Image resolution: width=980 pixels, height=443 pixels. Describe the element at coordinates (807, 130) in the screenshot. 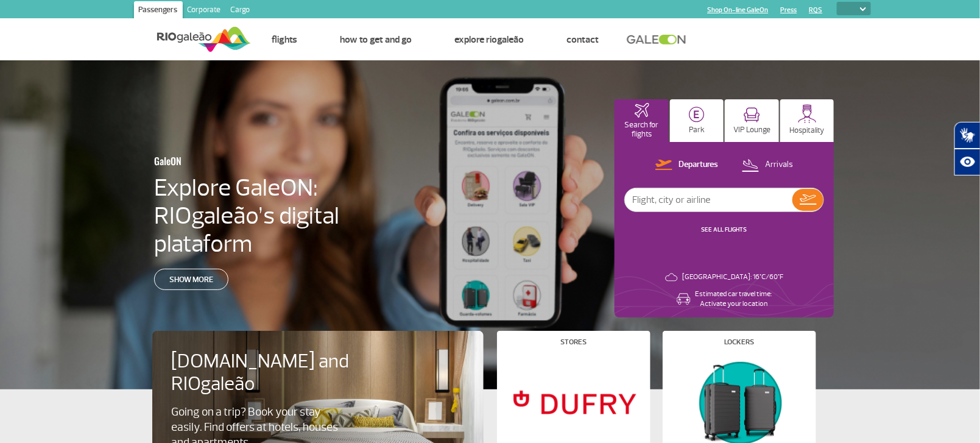

I see `p: Hospitality` at that location.